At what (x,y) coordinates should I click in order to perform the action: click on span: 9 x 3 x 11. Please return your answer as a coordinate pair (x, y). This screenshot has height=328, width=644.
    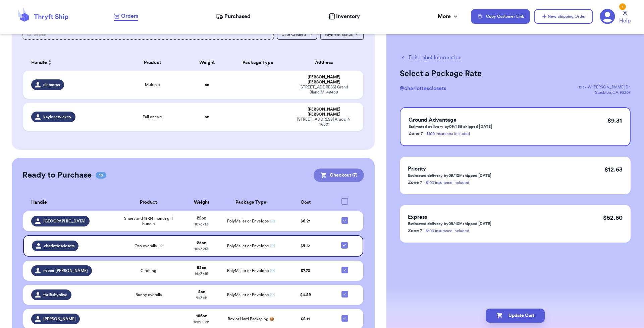
    Looking at the image, I should click on (201, 298).